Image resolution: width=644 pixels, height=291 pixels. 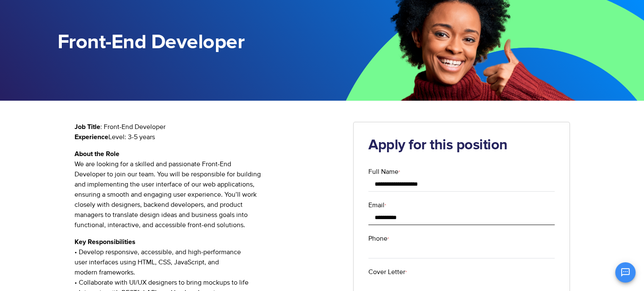 What do you see at coordinates (208, 132) in the screenshot?
I see `p: : Front-End Developer Level: 3-5 years` at bounding box center [208, 132].